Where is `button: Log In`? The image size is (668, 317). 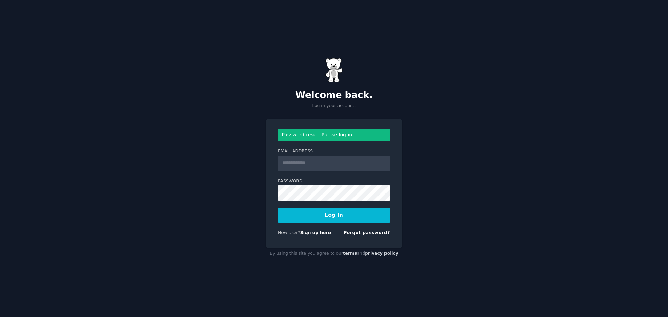 button: Log In is located at coordinates (334, 215).